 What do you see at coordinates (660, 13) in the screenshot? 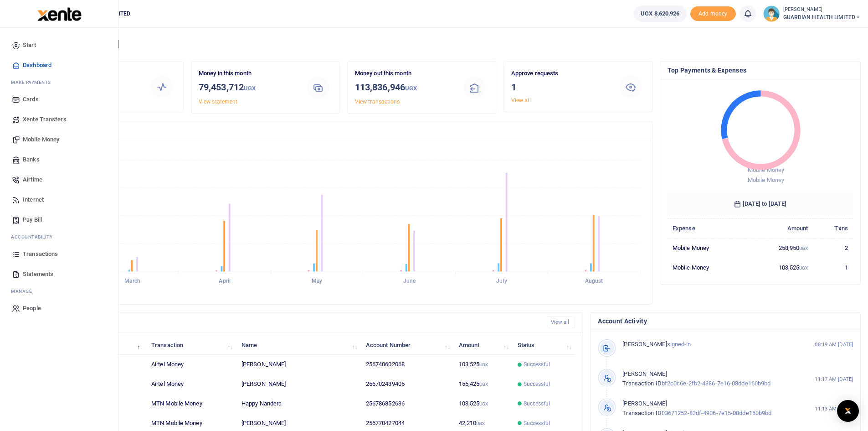
I see `span: UGX 8,620,926` at bounding box center [660, 13].